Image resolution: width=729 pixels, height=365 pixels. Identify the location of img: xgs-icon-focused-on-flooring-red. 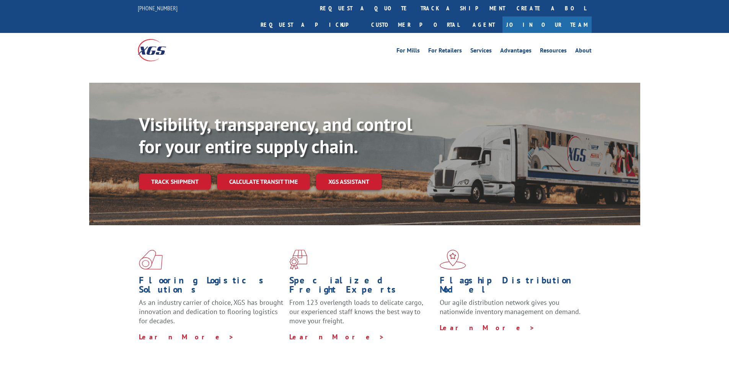
(298, 259).